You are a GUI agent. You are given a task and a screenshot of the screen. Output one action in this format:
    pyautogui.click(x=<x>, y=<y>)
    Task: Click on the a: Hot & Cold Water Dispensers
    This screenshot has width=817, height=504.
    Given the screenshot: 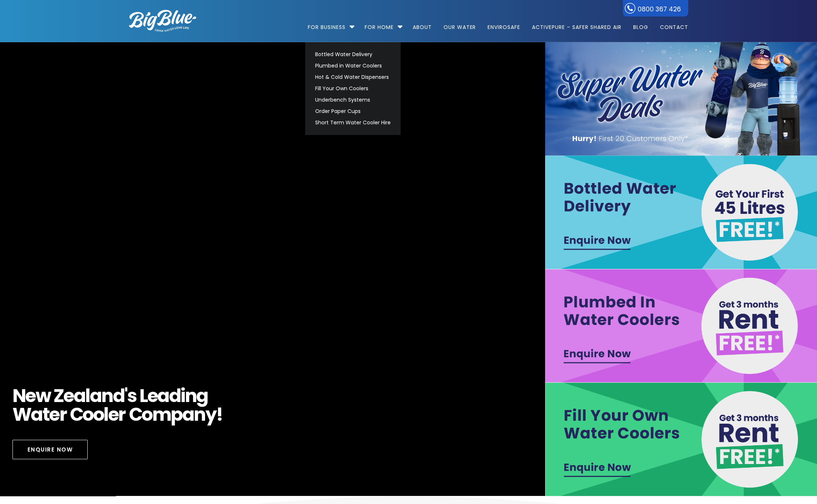 What is the action you would take?
    pyautogui.click(x=353, y=77)
    